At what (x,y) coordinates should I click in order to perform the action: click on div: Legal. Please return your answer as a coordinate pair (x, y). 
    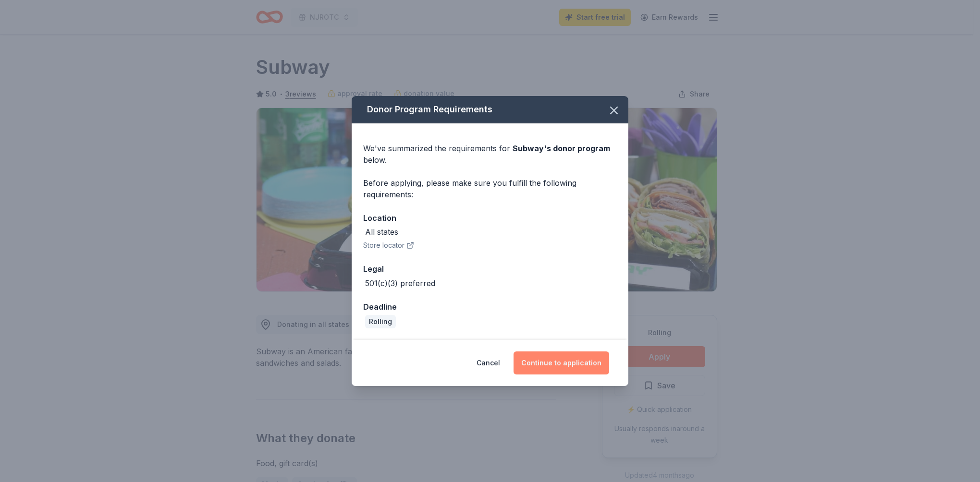
    Looking at the image, I should click on (490, 269).